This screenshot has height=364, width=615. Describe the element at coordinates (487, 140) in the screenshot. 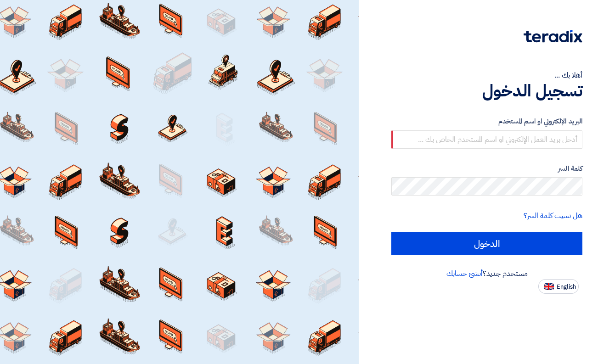

I see `input: أدخل بريد العمل الإلكتروني او اسم المستخدم الخاص بك ...` at that location.